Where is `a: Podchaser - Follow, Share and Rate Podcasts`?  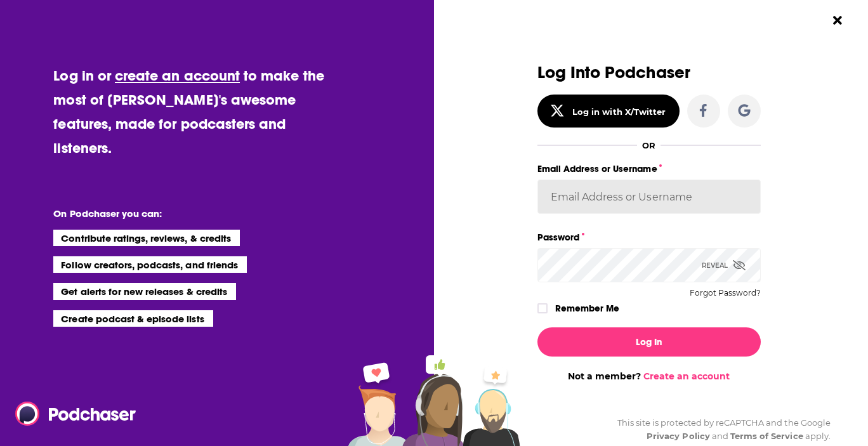
a: Podchaser - Follow, Share and Rate Podcasts is located at coordinates (71, 414).